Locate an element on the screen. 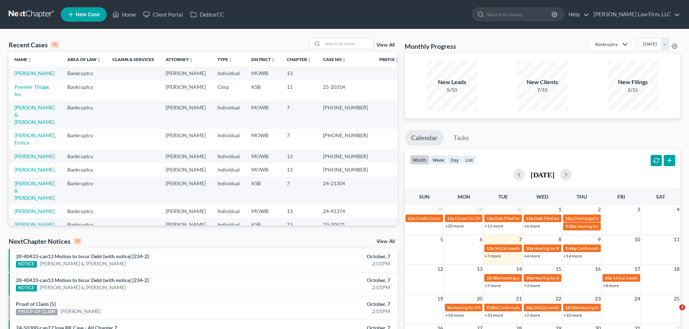 This screenshot has height=329, width=689. span: 341(a) meeting for Bar K Holdings, LLC is located at coordinates (649, 278).